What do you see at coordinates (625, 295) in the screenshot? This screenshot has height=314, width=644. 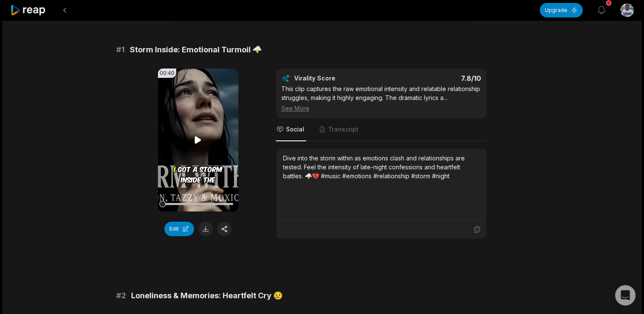 I see `div: Open Intercom Messenger` at bounding box center [625, 295].